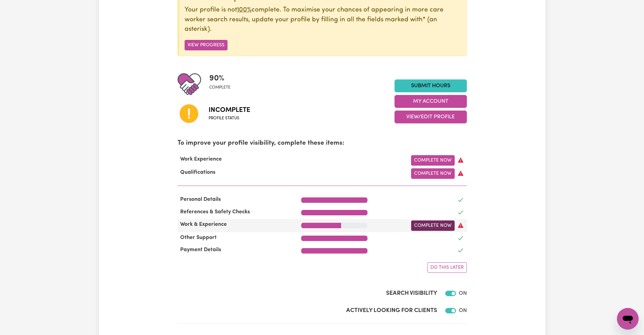 The image size is (644, 335). I want to click on span: Incomplete, so click(229, 110).